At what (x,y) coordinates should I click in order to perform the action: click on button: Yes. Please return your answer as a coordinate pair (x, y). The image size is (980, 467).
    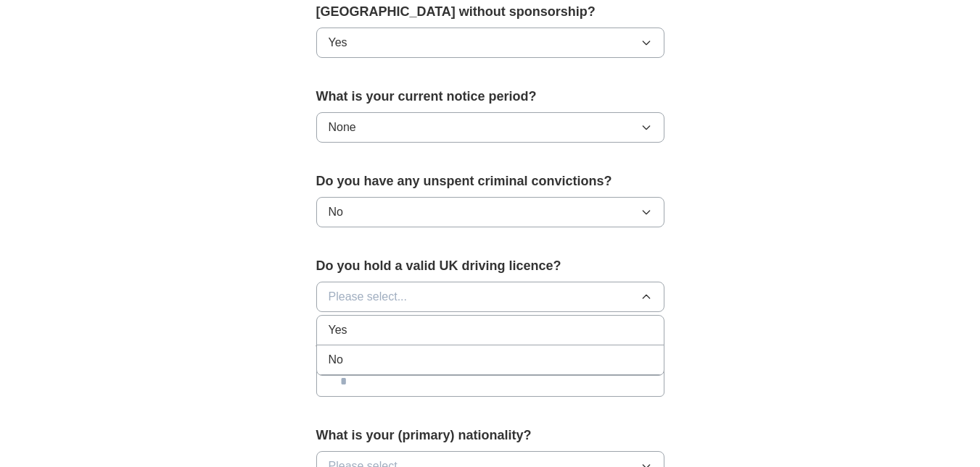
    Looking at the image, I should click on (490, 43).